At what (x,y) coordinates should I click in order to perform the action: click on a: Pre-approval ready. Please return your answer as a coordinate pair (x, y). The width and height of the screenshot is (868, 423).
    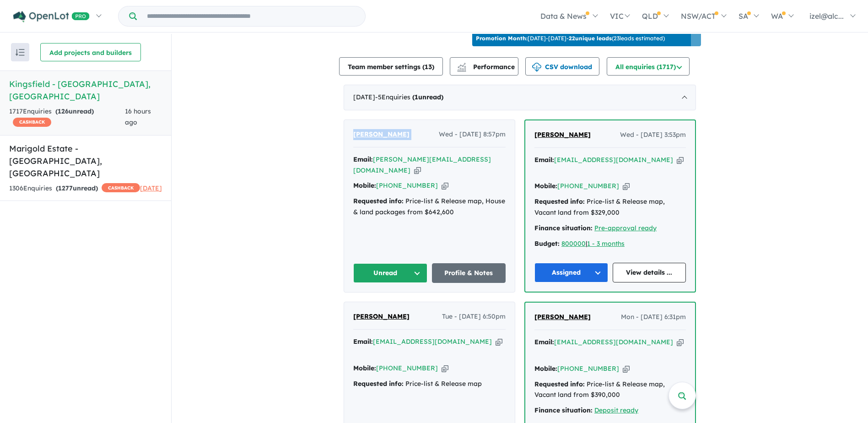
    Looking at the image, I should click on (625, 228).